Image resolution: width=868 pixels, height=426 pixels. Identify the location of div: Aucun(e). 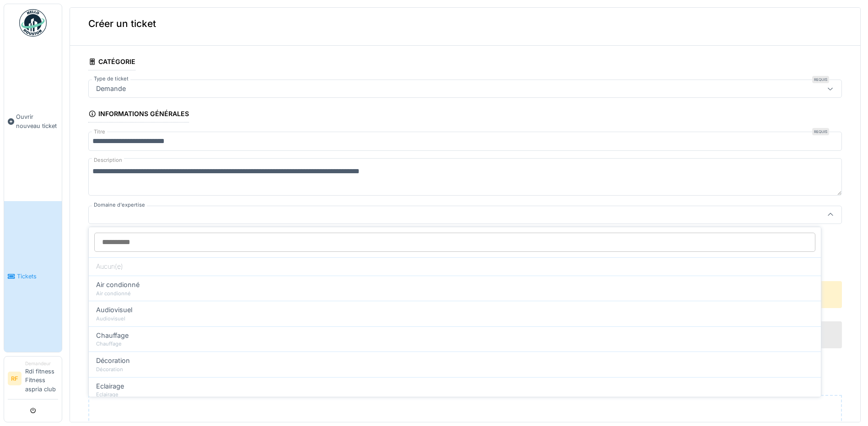
(455, 267).